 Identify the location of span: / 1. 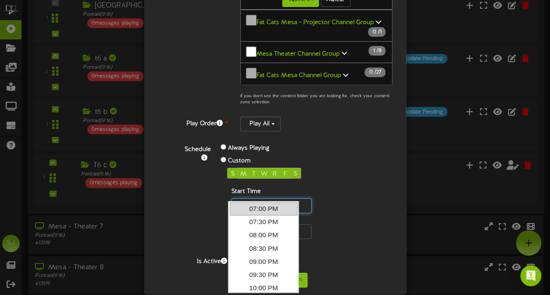
(376, 32).